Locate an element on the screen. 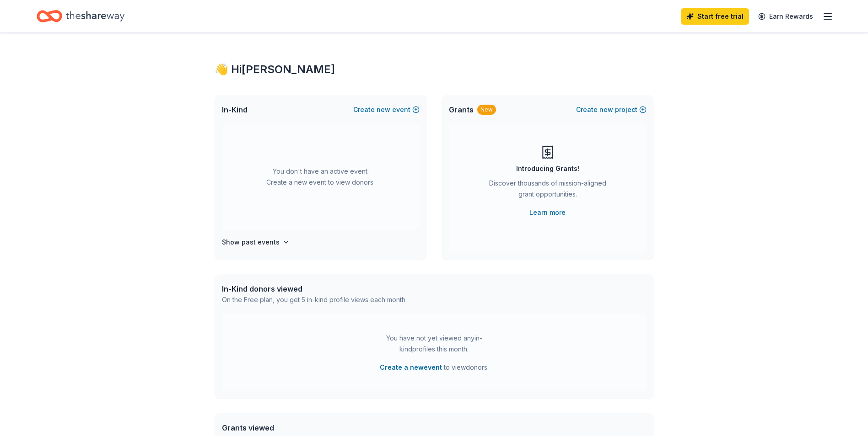  div: Discover thousands of mission-aligned grant opportunities. is located at coordinates (548, 191).